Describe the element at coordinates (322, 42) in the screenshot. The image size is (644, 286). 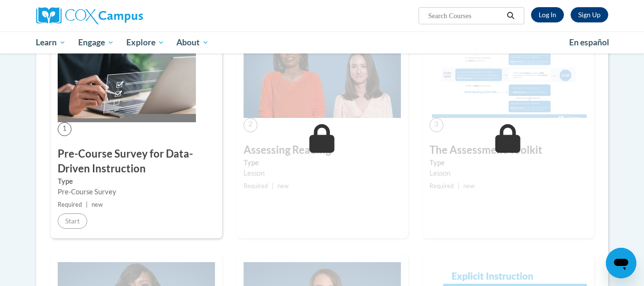
I see `div: Main menu` at that location.